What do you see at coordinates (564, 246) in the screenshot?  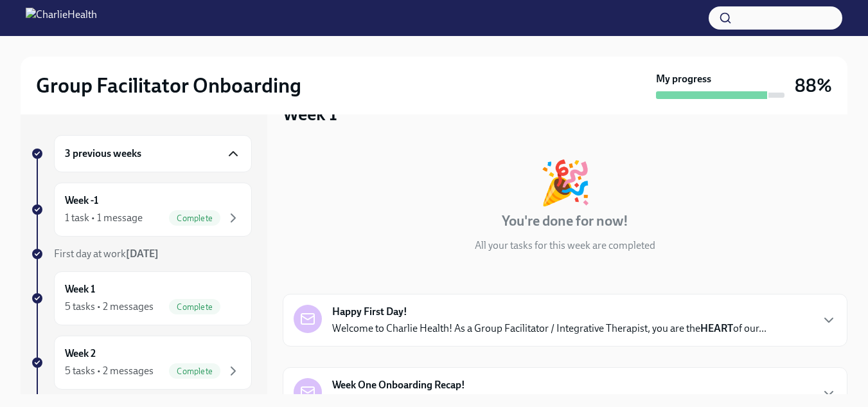 I see `p: All your tasks for this week are completed` at bounding box center [564, 246].